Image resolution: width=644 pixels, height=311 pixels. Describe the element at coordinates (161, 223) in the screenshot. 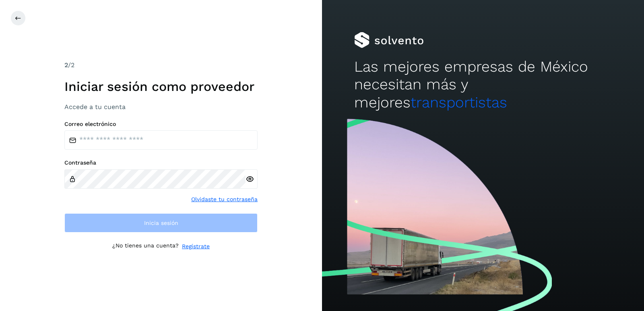

I see `button: Inicia sesión` at that location.